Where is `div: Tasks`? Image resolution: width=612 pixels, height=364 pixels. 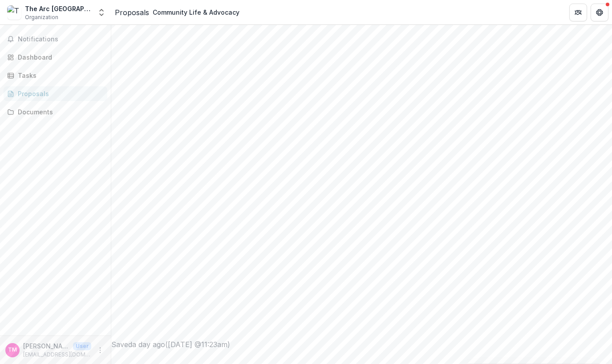 div: Tasks is located at coordinates (59, 75).